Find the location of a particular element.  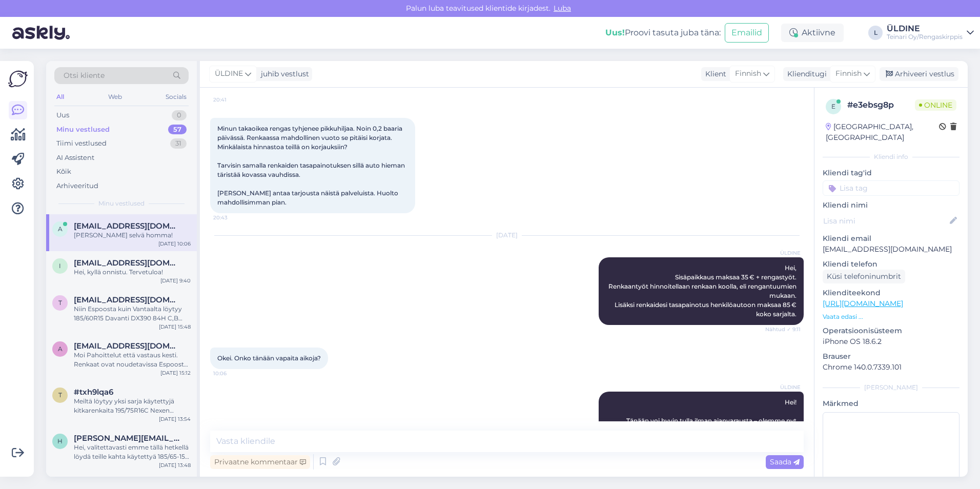

input: Lisa tag is located at coordinates (891, 188).